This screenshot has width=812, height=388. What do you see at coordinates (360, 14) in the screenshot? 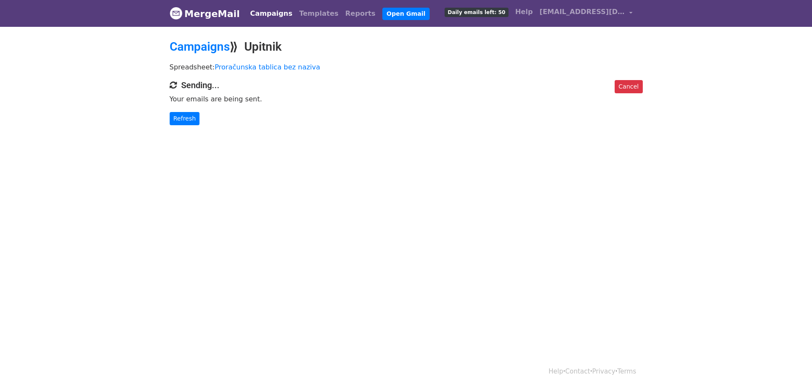
I see `a: Reports` at bounding box center [360, 14].